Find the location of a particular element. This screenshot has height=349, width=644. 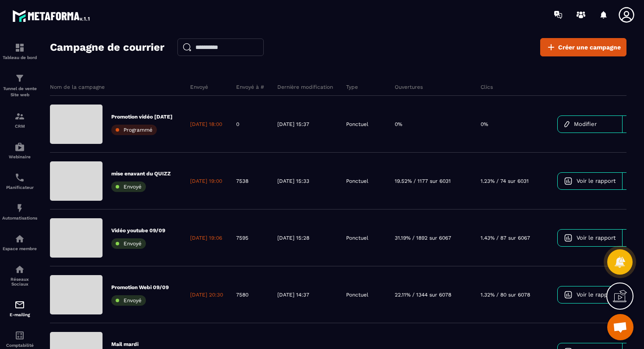

p: Tunnel de vente Site web is located at coordinates (20, 92).